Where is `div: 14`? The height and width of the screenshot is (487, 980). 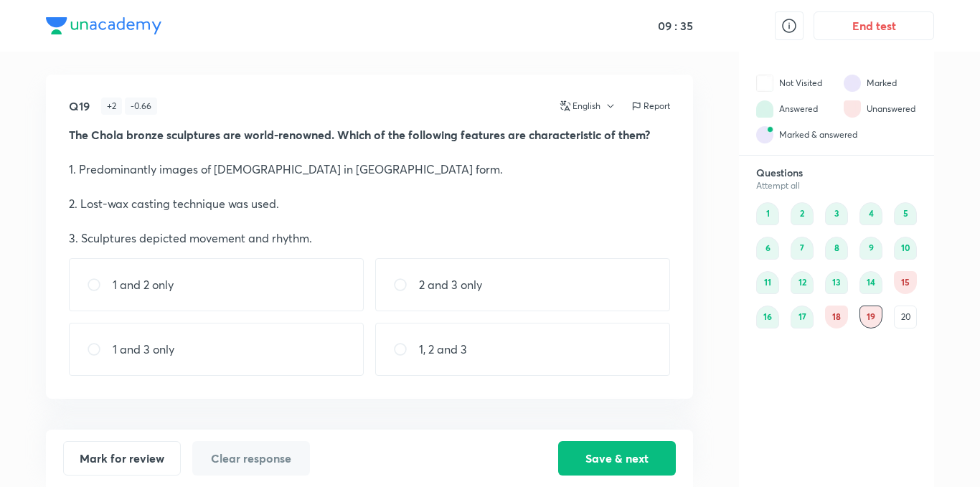 div: 14 is located at coordinates (872, 283).